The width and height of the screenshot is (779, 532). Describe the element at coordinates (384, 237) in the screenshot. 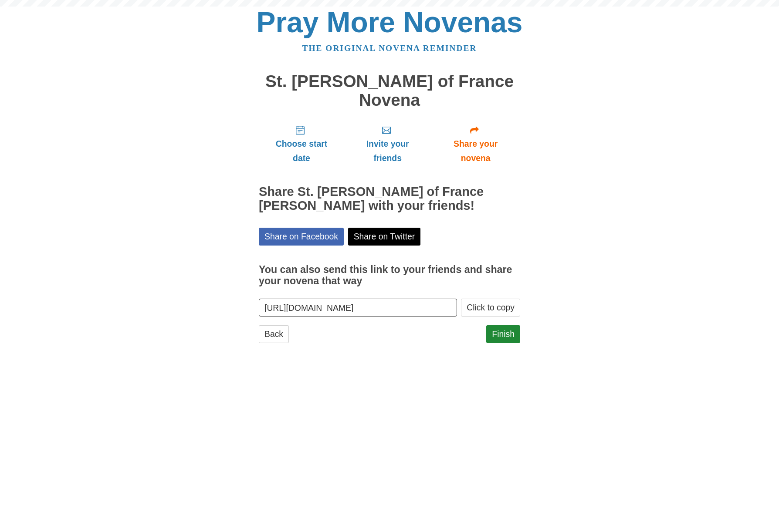

I see `a: Share on Twitter` at that location.